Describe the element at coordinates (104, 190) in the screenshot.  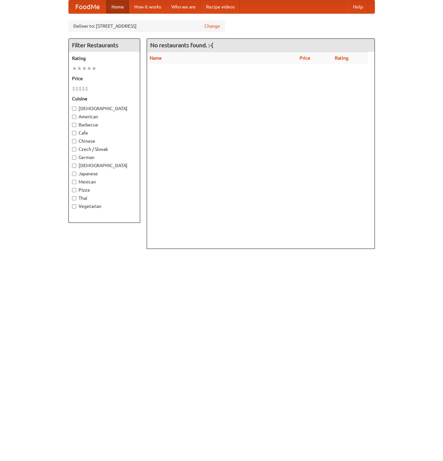
I see `label: Pizza` at that location.